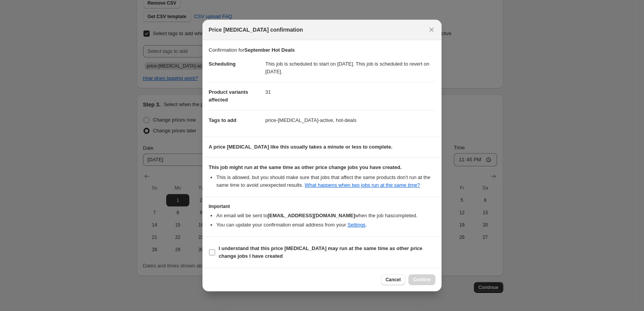 The width and height of the screenshot is (644, 311). What do you see at coordinates (269, 50) in the screenshot?
I see `b: September Hot Deals` at bounding box center [269, 50].